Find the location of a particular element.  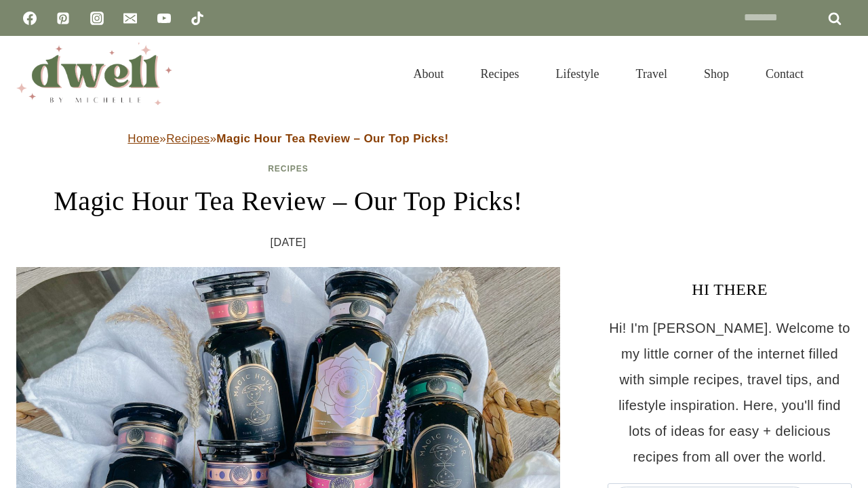

a: Email is located at coordinates (130, 18).